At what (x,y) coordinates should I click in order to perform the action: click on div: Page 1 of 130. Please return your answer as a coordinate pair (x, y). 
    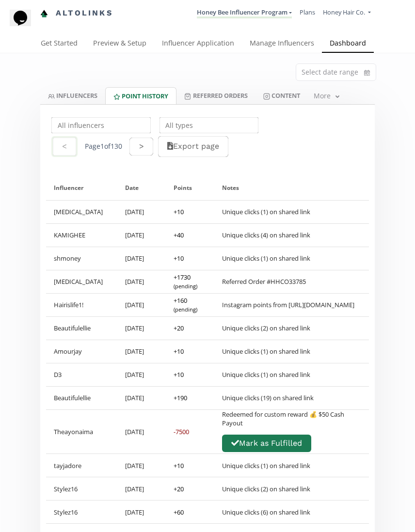
    Looking at the image, I should click on (104, 146).